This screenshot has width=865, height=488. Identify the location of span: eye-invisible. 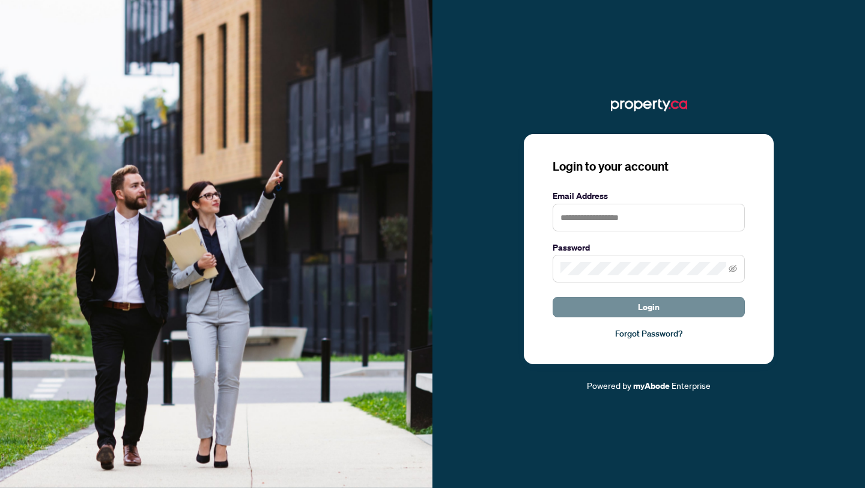
(733, 269).